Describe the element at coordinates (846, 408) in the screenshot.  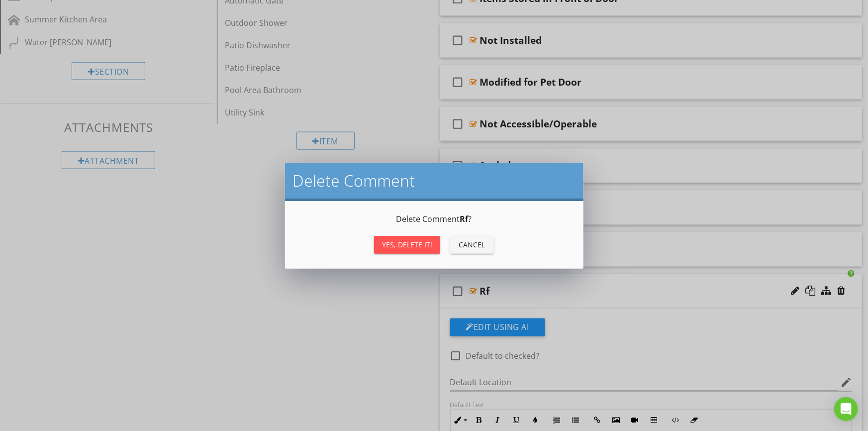
I see `div: Open Intercom Messenger` at that location.